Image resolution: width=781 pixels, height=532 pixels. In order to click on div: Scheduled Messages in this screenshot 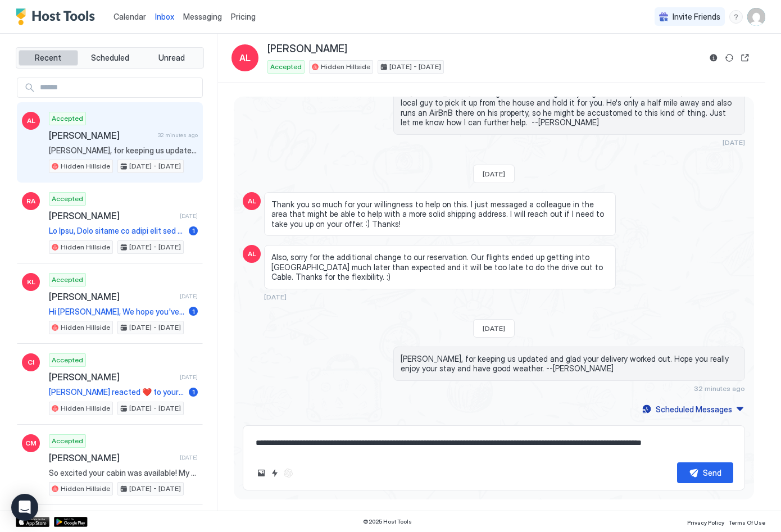, I will do `click(694, 409)`.